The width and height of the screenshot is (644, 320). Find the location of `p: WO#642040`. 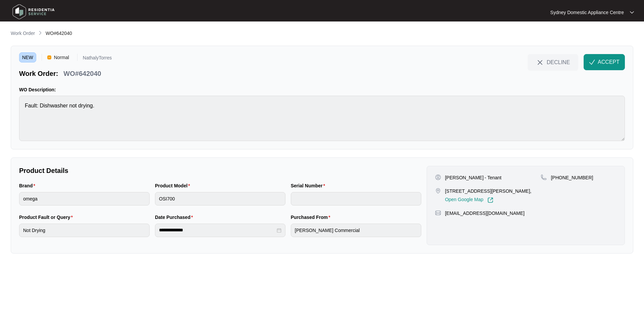

p: WO#642040 is located at coordinates (82, 74).